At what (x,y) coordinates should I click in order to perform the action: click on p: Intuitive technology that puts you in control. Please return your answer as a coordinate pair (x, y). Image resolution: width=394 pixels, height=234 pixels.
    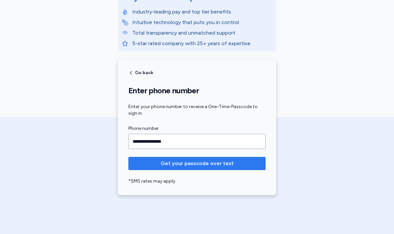
    Looking at the image, I should click on (202, 22).